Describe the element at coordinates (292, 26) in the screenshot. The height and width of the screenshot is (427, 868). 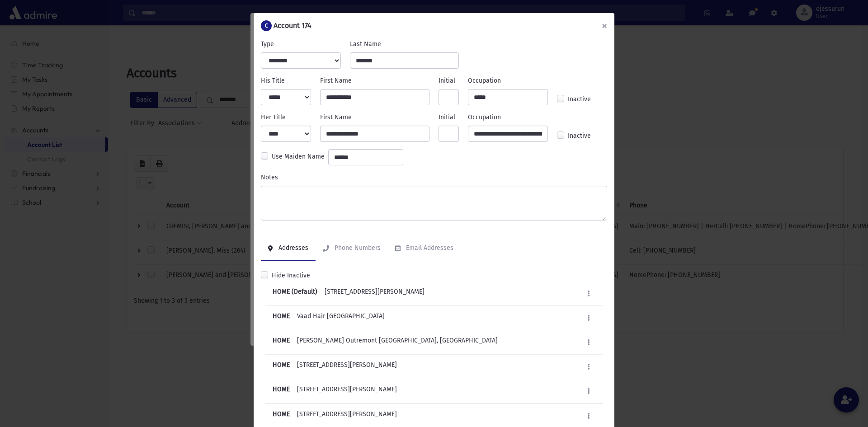
I see `h6: Account 174` at that location.